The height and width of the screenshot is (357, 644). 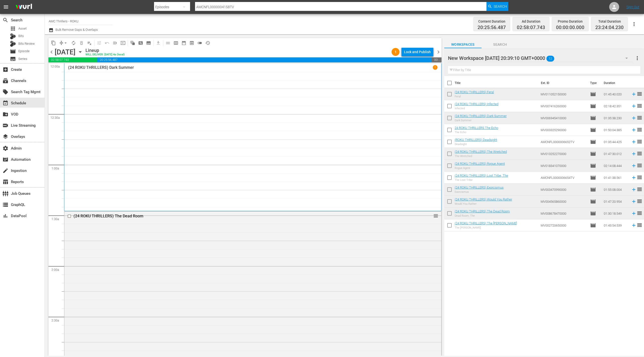 What do you see at coordinates (13, 59) in the screenshot?
I see `span: Series` at bounding box center [13, 59].